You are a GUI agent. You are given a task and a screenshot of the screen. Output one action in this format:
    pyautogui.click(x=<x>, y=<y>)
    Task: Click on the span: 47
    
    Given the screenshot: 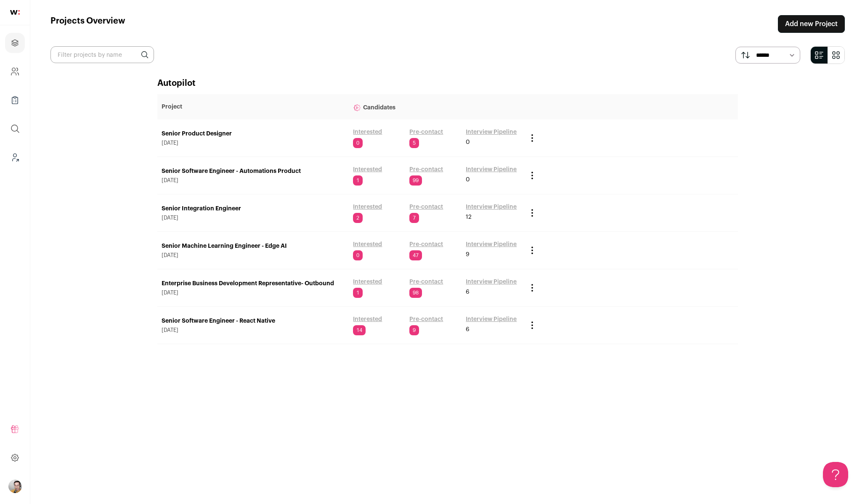 What is the action you would take?
    pyautogui.click(x=416, y=255)
    